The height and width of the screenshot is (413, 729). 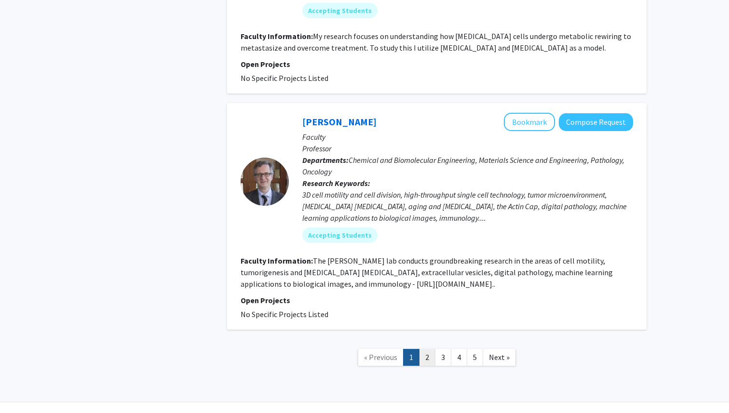 What do you see at coordinates (380, 357) in the screenshot?
I see `a: Previous Page` at bounding box center [380, 357].